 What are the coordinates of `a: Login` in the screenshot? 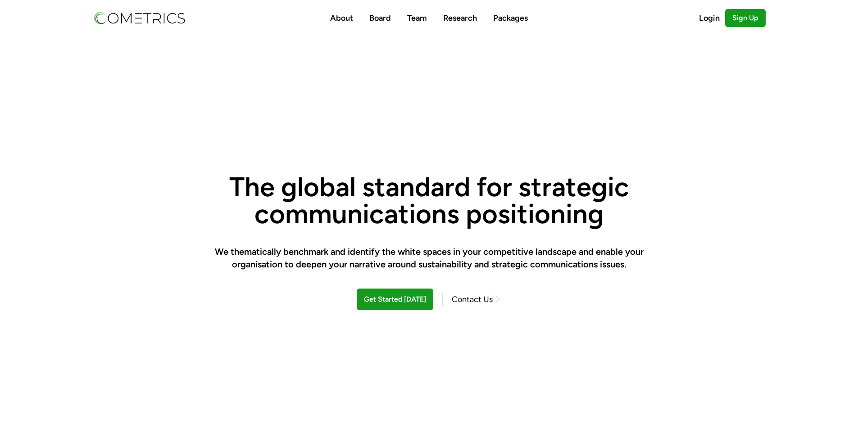 It's located at (712, 18).